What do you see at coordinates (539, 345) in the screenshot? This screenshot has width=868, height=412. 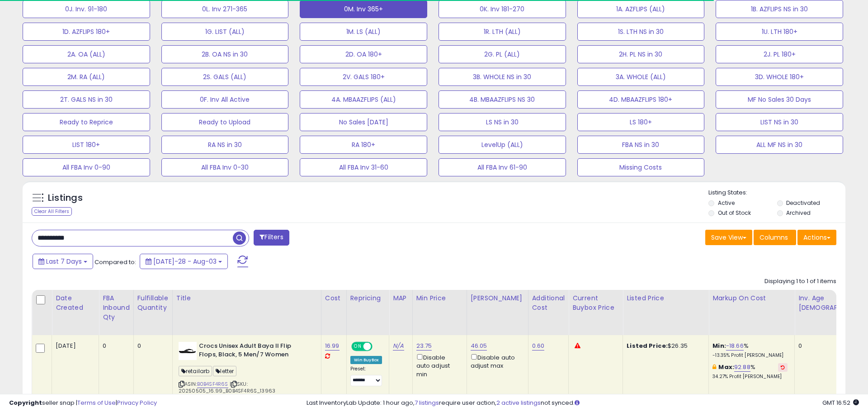 I see `a: 0.60` at bounding box center [539, 345].